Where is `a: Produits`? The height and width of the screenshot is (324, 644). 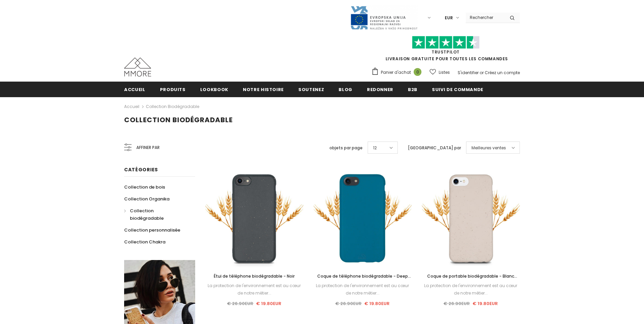
a: Produits is located at coordinates (173, 89).